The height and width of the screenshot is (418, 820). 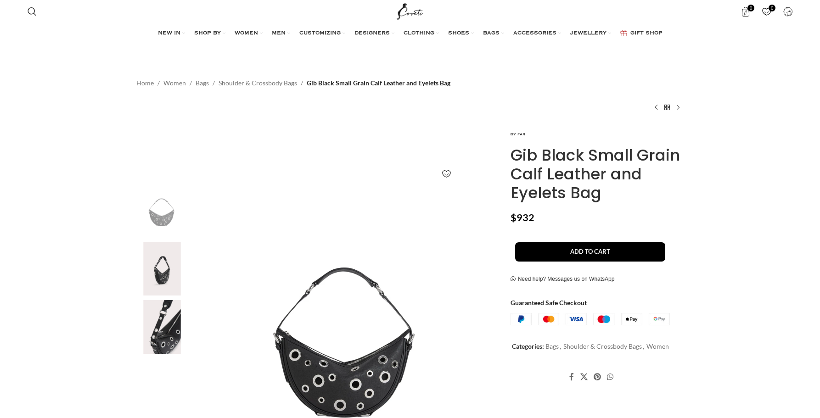 I want to click on a: CUSTOMIZING, so click(x=322, y=34).